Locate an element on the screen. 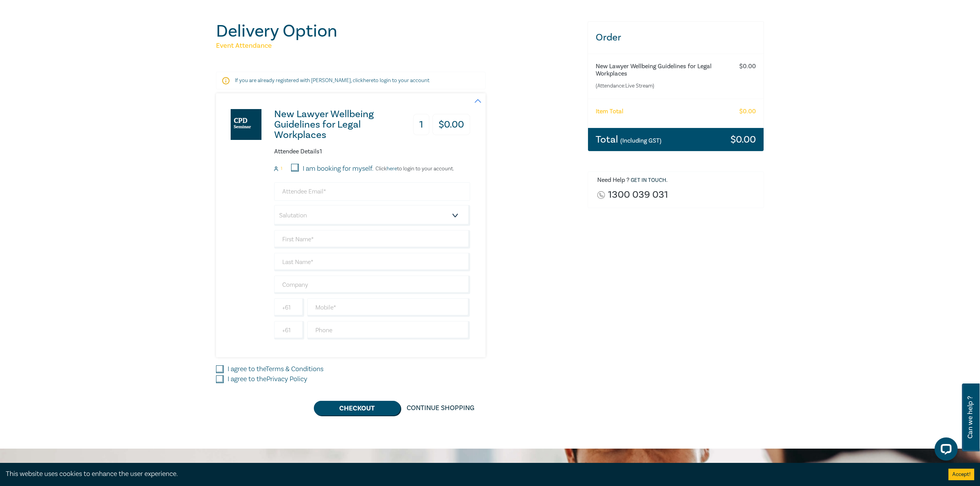  small: (Including GST) is located at coordinates (641, 141).